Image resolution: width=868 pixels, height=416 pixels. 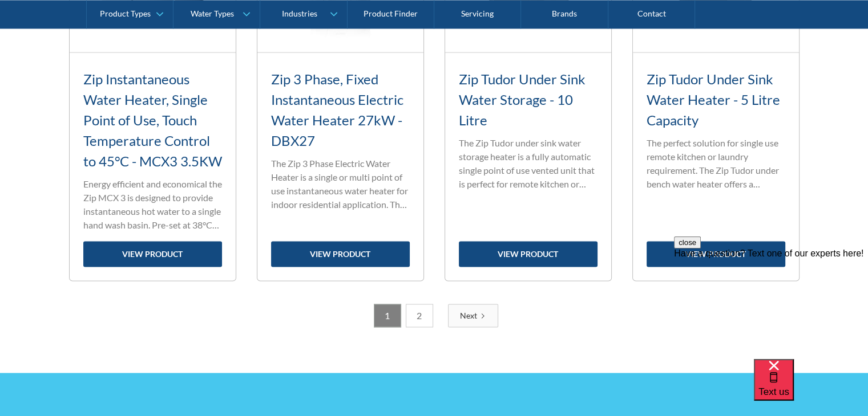 I want to click on div: List, so click(x=434, y=315).